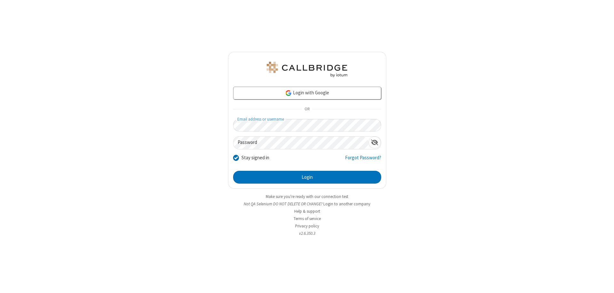 The image size is (614, 293). Describe the element at coordinates (363, 160) in the screenshot. I see `a: Forgot Password?` at that location.